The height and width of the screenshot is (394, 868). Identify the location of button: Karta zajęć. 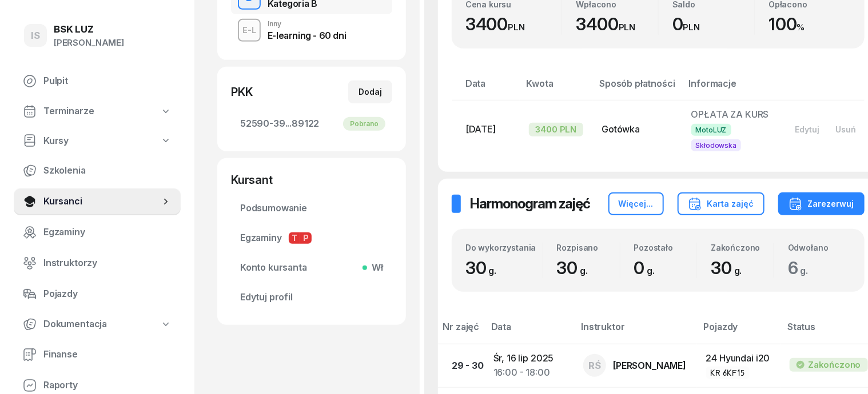
(721, 204).